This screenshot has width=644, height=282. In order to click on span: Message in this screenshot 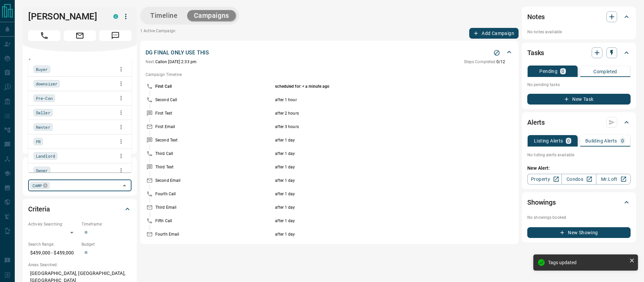, I will do `click(116, 36)`.